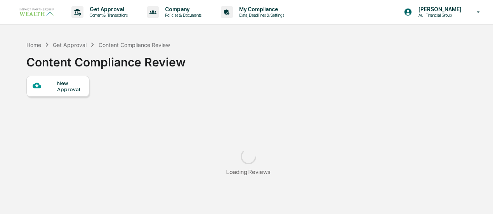 The width and height of the screenshot is (493, 214). What do you see at coordinates (70, 86) in the screenshot?
I see `div: New Approval` at bounding box center [70, 86].